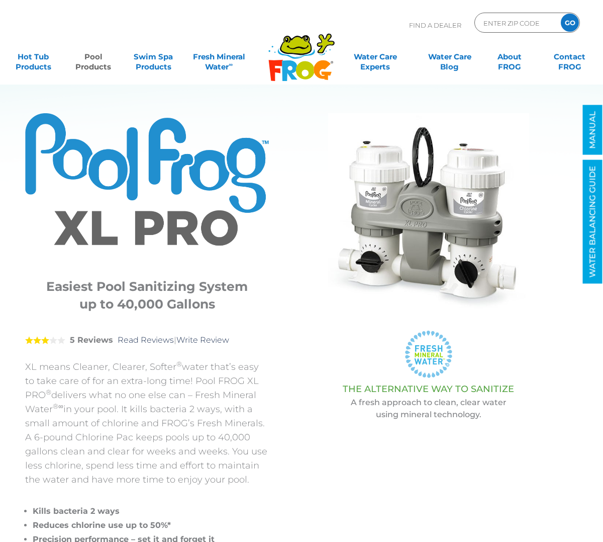  What do you see at coordinates (147, 423) in the screenshot?
I see `p: XL means Cleaner, Clearer, Softer water that’s easy to take care of for an extra-long time! Pool ...` at bounding box center [147, 423].